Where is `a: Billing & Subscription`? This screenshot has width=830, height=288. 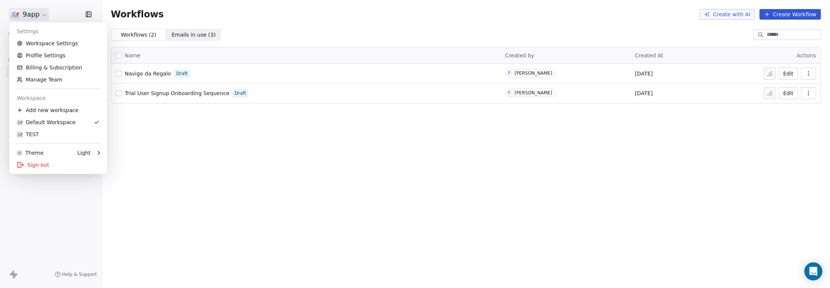
a: Billing & Subscription is located at coordinates (58, 67).